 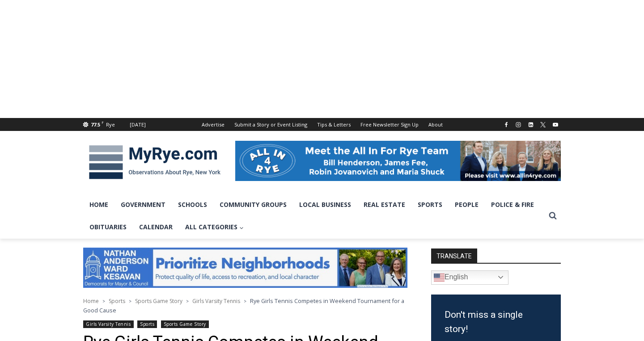 What do you see at coordinates (512, 205) in the screenshot?
I see `a: Police & Fire` at bounding box center [512, 205].